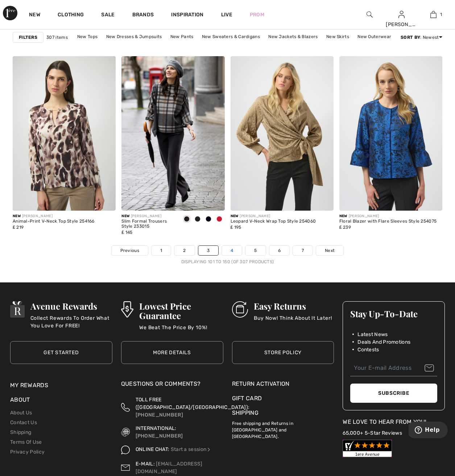 Image resolution: width=455 pixels, height=476 pixels. Describe the element at coordinates (57, 37) in the screenshot. I see `span: 307 items` at that location.